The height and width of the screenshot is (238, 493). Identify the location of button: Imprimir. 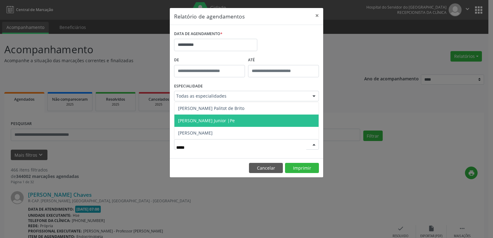
(302, 168).